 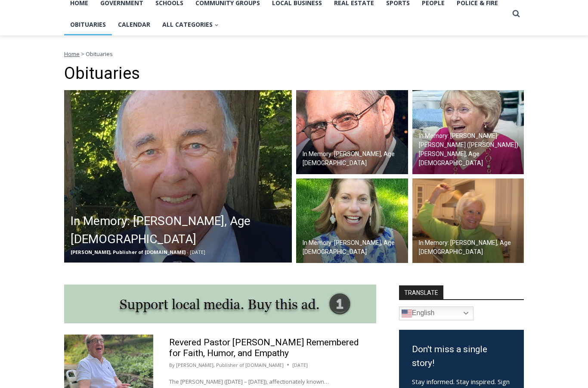 I want to click on h3: Don't miss a single story!, so click(x=461, y=356).